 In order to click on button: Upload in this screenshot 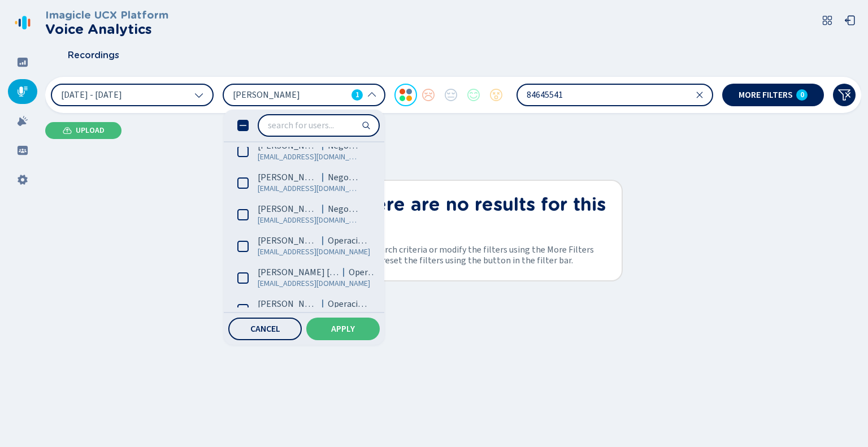, I will do `click(83, 130)`.